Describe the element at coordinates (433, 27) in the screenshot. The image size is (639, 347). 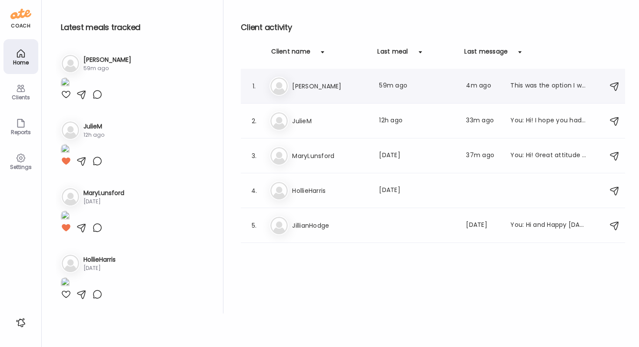
I see `h2: Client activity` at that location.